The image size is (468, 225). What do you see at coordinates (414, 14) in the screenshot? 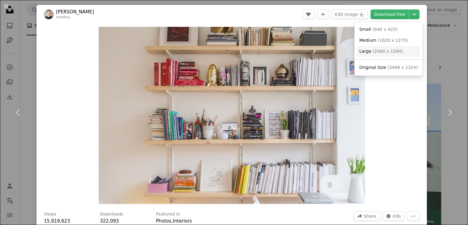
I see `button: Choose download size` at bounding box center [414, 14].